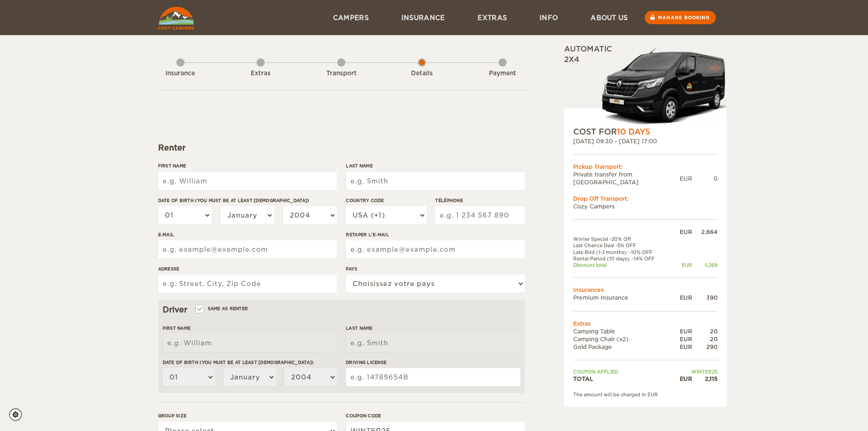 Image resolution: width=868 pixels, height=431 pixels. I want to click on div: Pickup Transport:, so click(645, 166).